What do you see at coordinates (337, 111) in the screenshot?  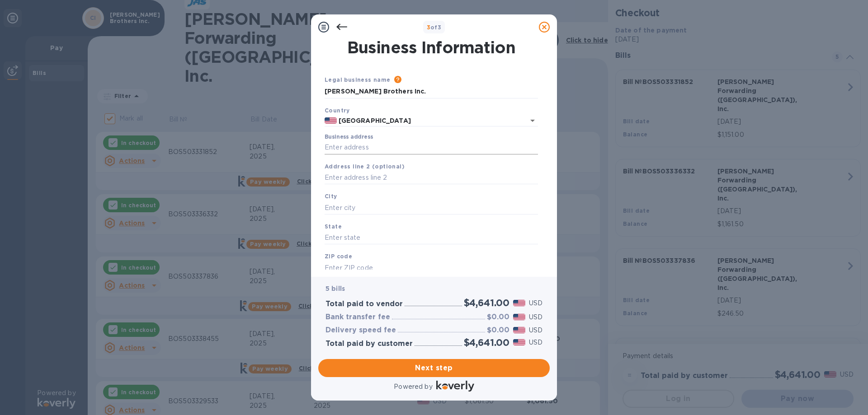 I see `b: Country` at bounding box center [337, 111].